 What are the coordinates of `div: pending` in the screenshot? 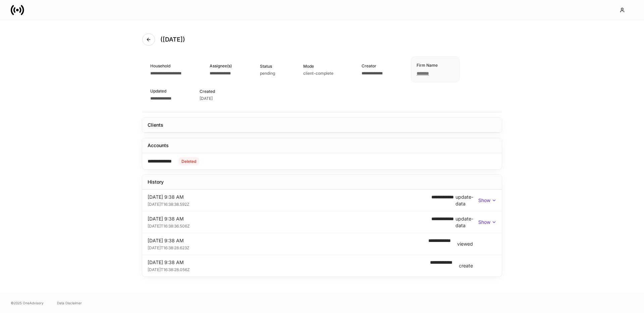 It's located at (267, 73).